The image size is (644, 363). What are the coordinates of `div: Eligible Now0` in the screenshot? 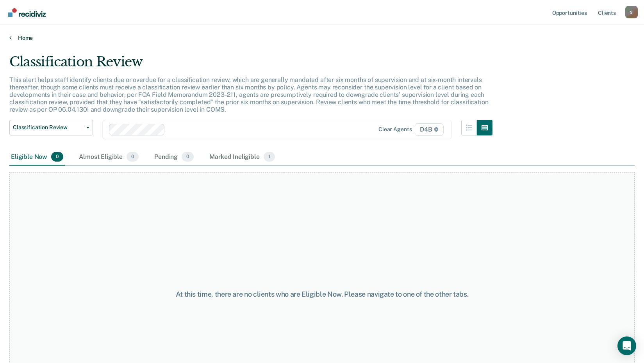 It's located at (37, 157).